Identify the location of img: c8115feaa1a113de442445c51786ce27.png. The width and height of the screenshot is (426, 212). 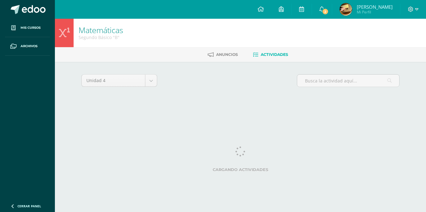
(346, 9).